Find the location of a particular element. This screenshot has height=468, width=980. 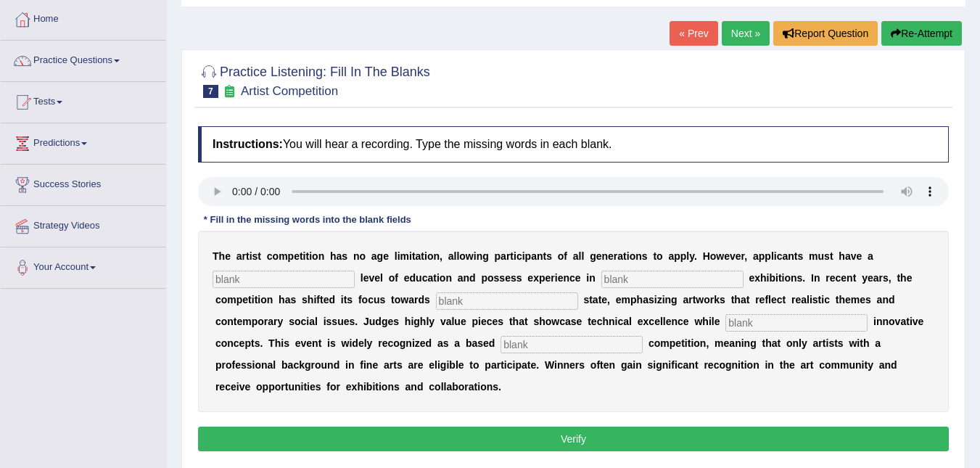

small: Exam occurring question is located at coordinates (229, 92).